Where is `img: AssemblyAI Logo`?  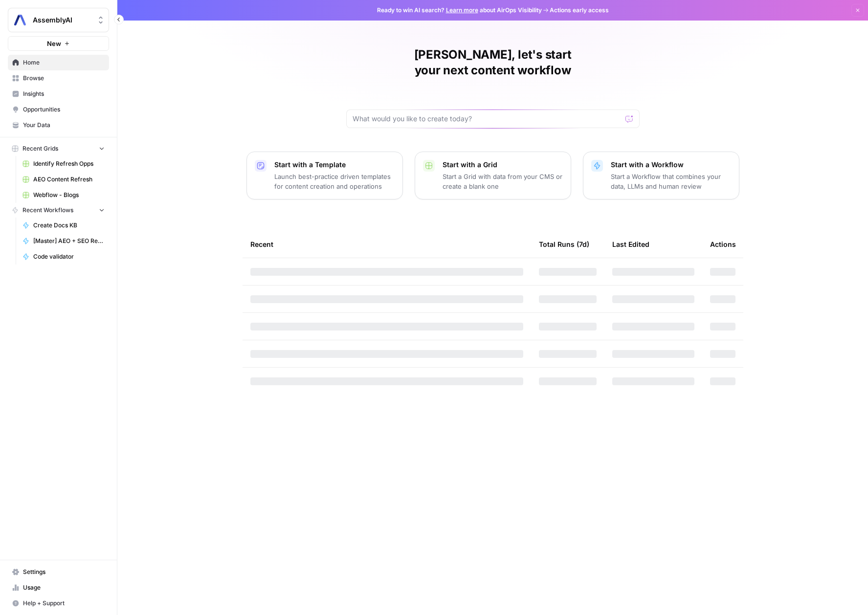
img: AssemblyAI Logo is located at coordinates (20, 20).